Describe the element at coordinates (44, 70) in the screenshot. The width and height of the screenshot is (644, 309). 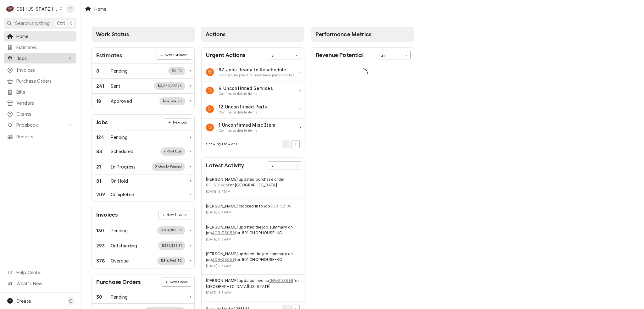
I see `span: Invoices` at that location.